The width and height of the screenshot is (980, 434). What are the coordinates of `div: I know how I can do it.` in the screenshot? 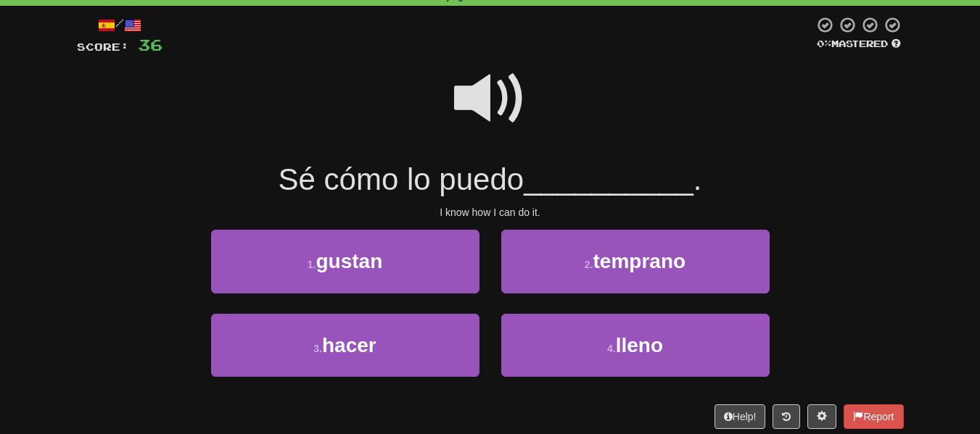 It's located at (490, 212).